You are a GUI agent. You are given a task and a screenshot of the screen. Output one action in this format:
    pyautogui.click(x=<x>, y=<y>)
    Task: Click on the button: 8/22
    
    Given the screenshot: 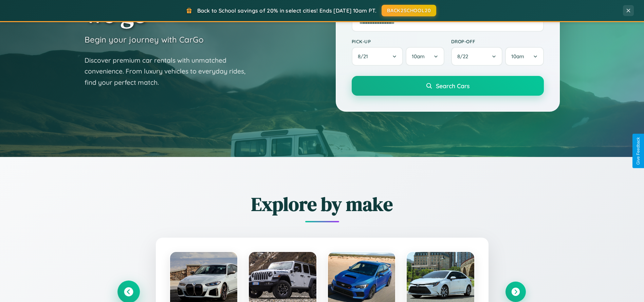 What is the action you would take?
    pyautogui.click(x=477, y=56)
    